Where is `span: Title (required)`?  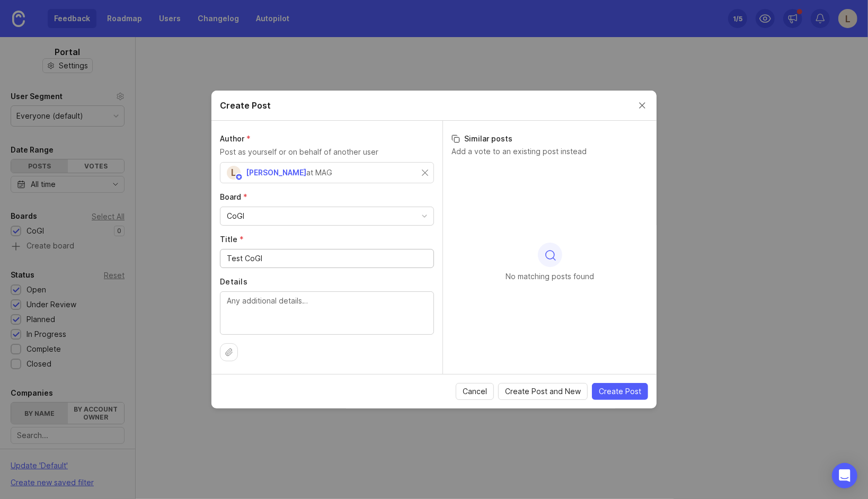 span: Title (required) is located at coordinates (232, 239).